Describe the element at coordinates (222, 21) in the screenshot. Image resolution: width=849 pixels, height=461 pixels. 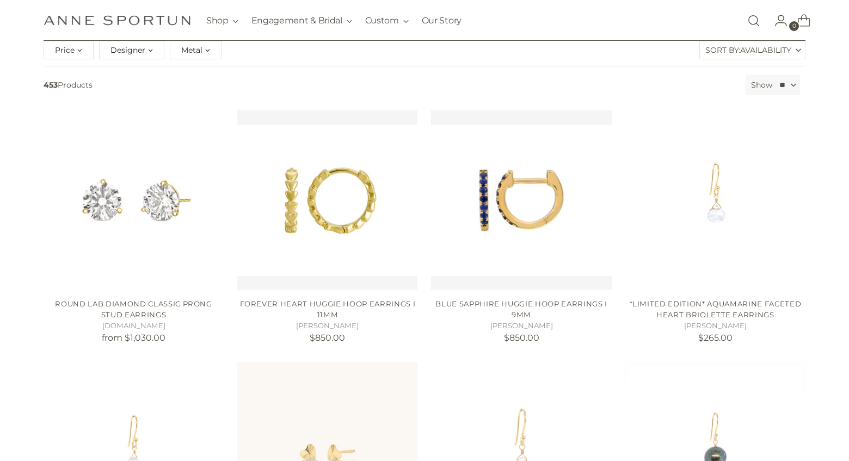
I see `button: Shop` at that location.